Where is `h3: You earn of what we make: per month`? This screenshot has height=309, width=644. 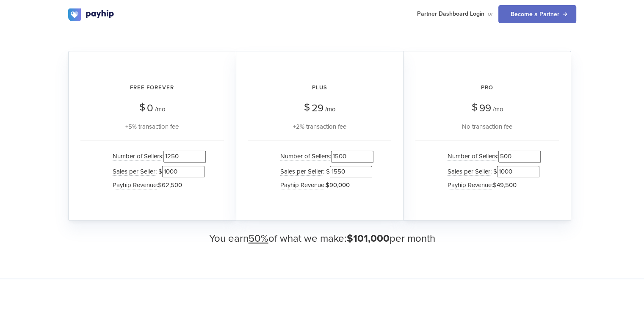
h3: You earn of what we make: per month is located at coordinates (322, 239).